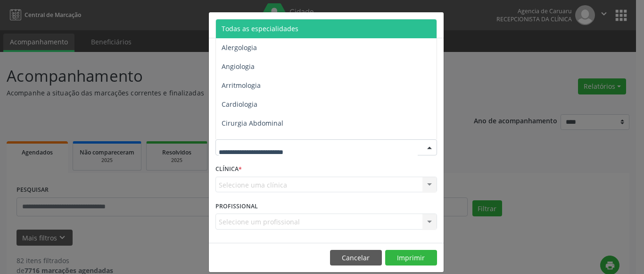 This screenshot has width=644, height=274. What do you see at coordinates (229, 169) in the screenshot?
I see `label: CLÍNICA` at bounding box center [229, 169].